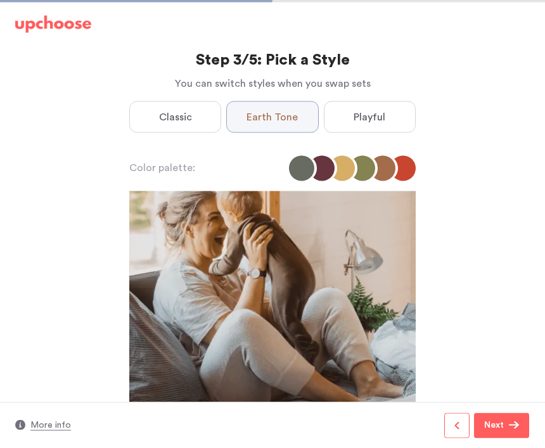 Image resolution: width=545 pixels, height=448 pixels. What do you see at coordinates (494, 426) in the screenshot?
I see `p: Next` at bounding box center [494, 426].